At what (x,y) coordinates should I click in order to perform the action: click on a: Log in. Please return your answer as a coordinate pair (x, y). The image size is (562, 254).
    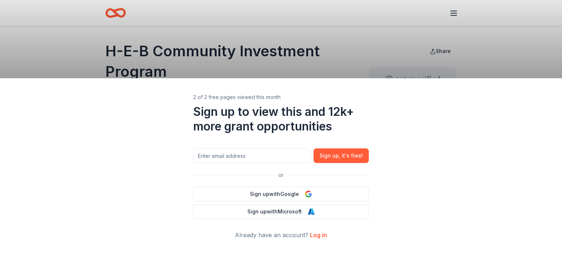
    Looking at the image, I should click on (318, 235).